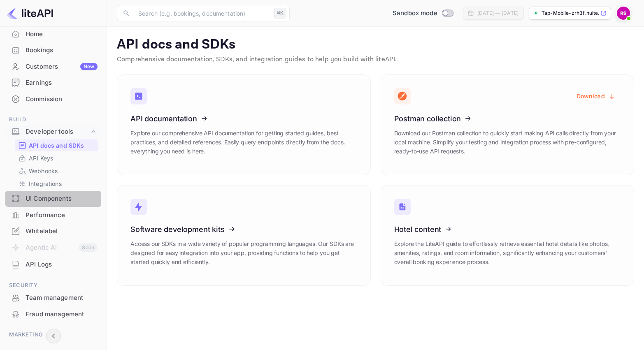 This screenshot has height=350, width=644. Describe the element at coordinates (57, 145) in the screenshot. I see `div: API docs and SDKs` at that location.